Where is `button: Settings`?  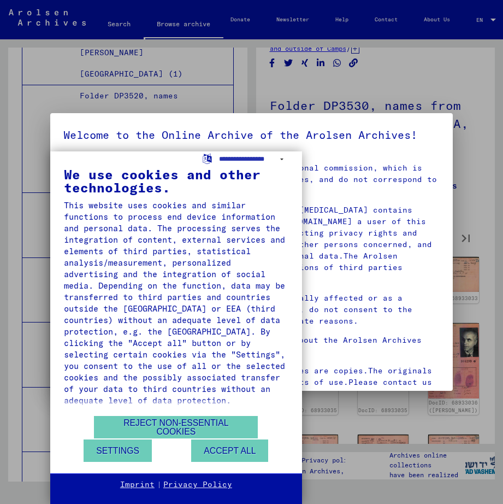
button: Settings is located at coordinates (117, 450).